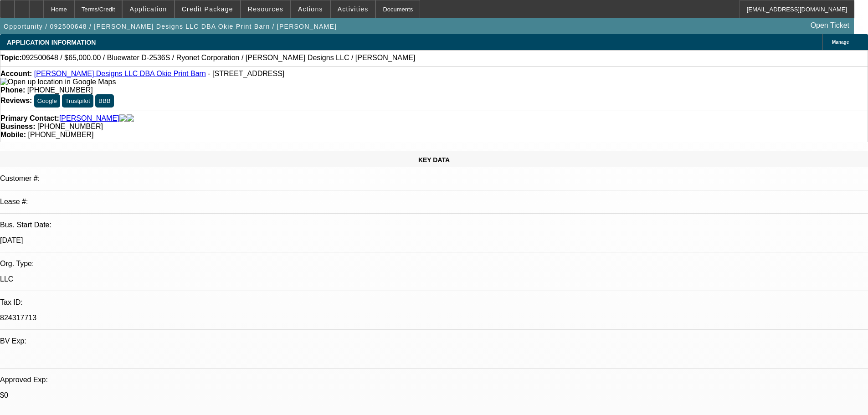 This screenshot has height=415, width=868. I want to click on button: Actions, so click(310, 9).